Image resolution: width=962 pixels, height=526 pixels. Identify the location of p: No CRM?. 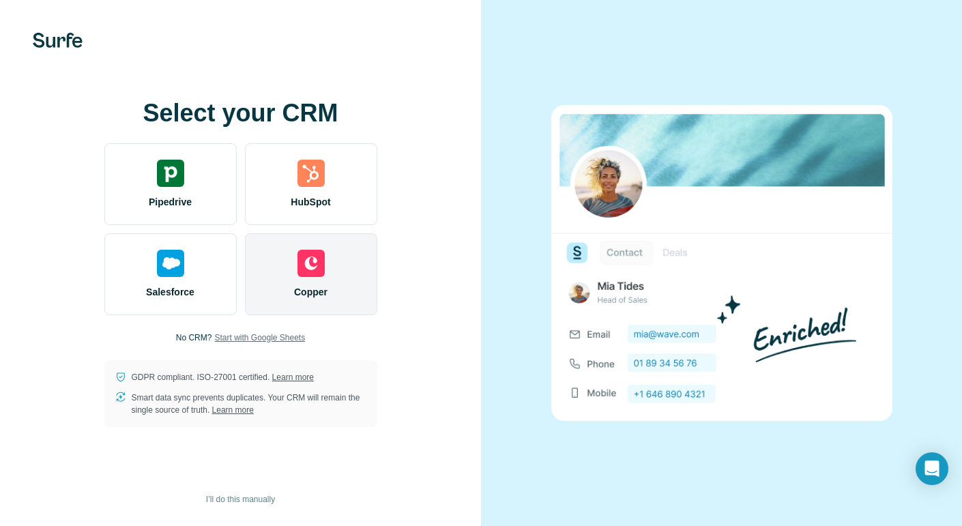
(194, 338).